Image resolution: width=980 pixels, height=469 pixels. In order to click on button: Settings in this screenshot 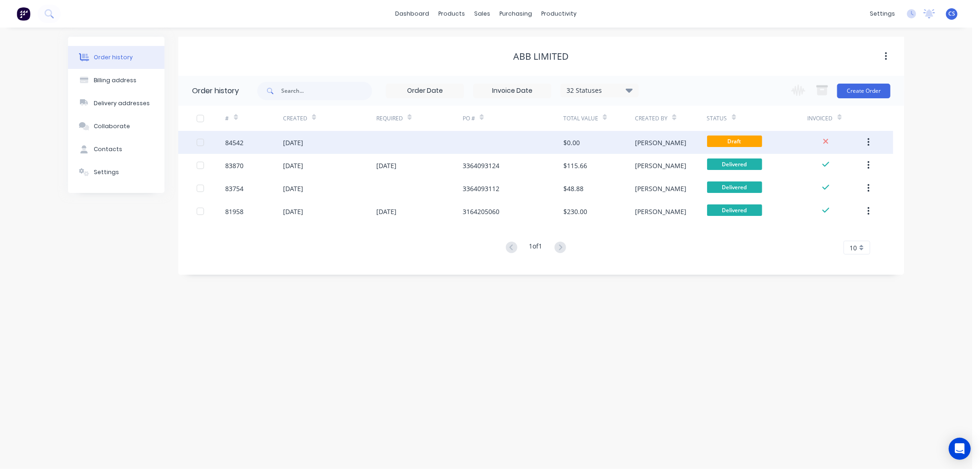, I will do `click(116, 172)`.